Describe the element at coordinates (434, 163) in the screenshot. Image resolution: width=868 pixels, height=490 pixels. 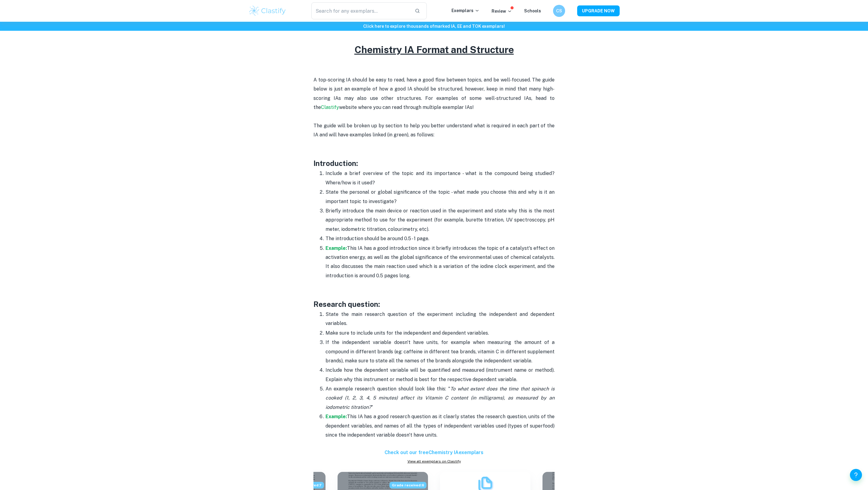
I see `h3: Introduction:` at that location.